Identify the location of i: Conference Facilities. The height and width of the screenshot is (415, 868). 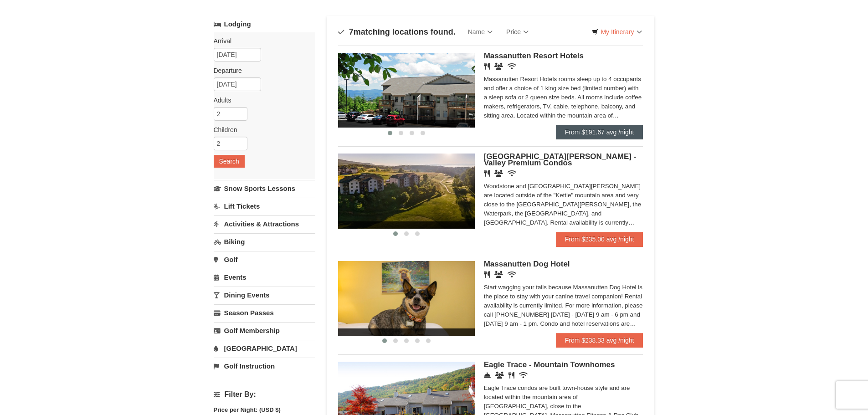
(499, 375).